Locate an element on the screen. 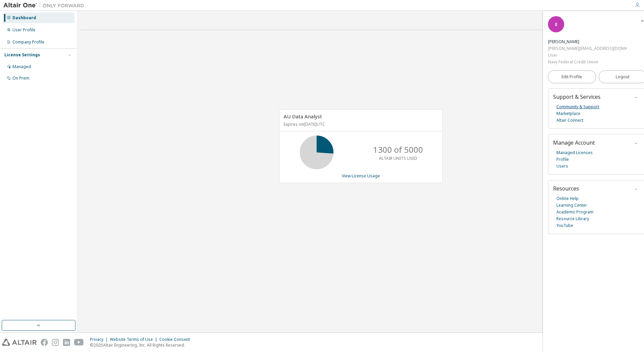 The width and height of the screenshot is (644, 352). a: Altair Connect is located at coordinates (570, 121).